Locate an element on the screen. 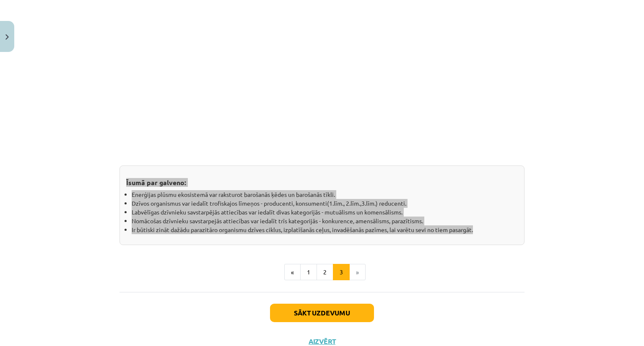 This screenshot has height=346, width=644. button: Sākt uzdevumu is located at coordinates (322, 313).